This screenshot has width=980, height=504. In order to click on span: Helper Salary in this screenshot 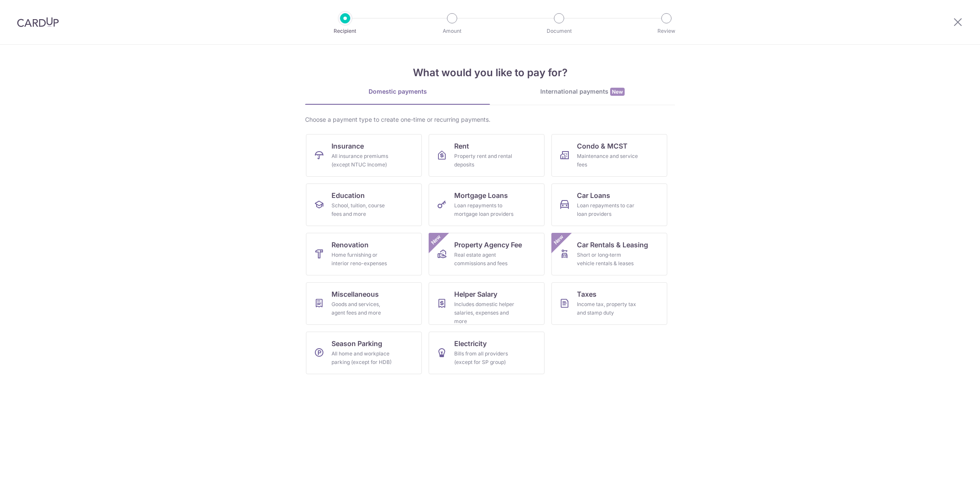, I will do `click(476, 294)`.